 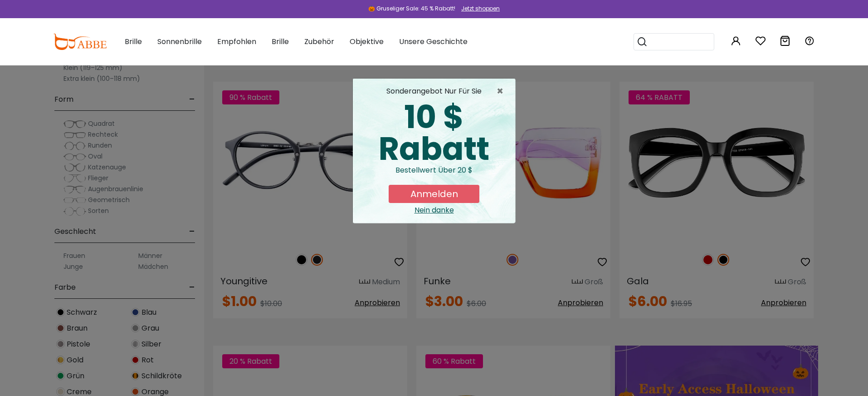 What do you see at coordinates (478, 8) in the screenshot?
I see `a: Jetzt shoppen` at bounding box center [478, 8].